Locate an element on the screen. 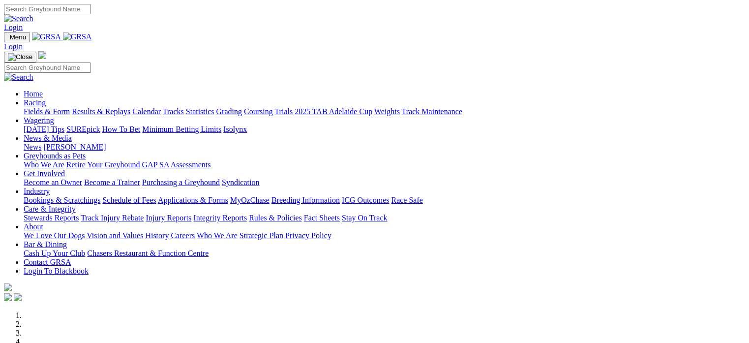 This screenshot has height=343, width=749. a: Fields & Form is located at coordinates (47, 111).